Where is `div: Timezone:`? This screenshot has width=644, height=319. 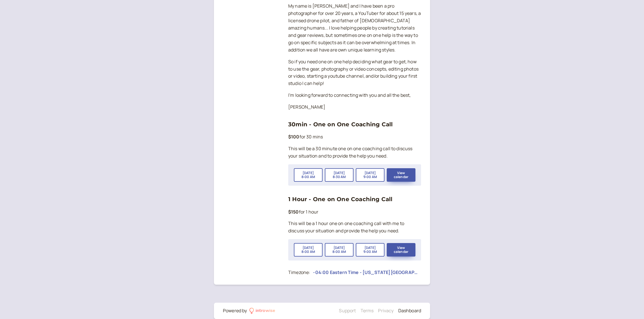 div: Timezone: is located at coordinates (299, 273).